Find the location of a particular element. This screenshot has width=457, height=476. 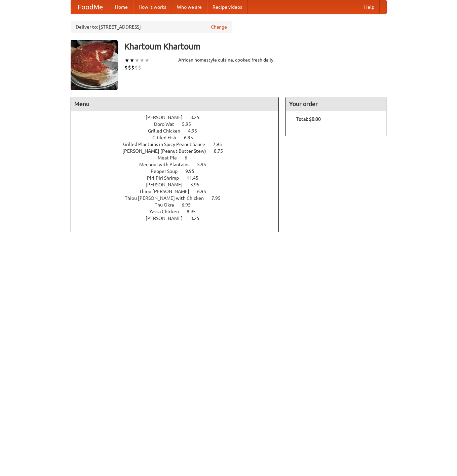

span: 8.75 is located at coordinates (222, 151).